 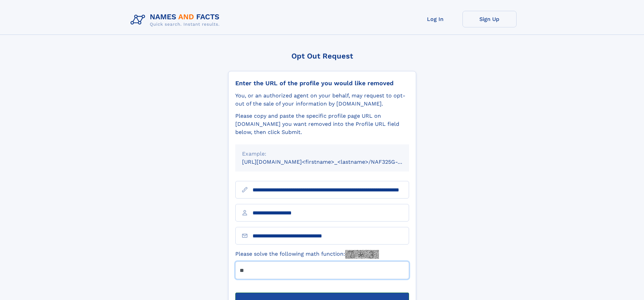 What do you see at coordinates (436, 19) in the screenshot?
I see `a: Log In` at bounding box center [436, 19].